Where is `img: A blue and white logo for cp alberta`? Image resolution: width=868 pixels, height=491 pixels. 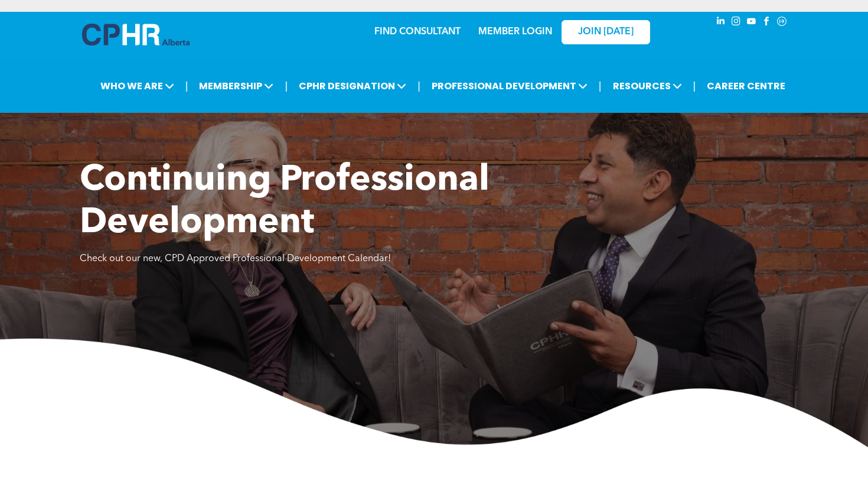 img: A blue and white logo for cp alberta is located at coordinates (136, 34).